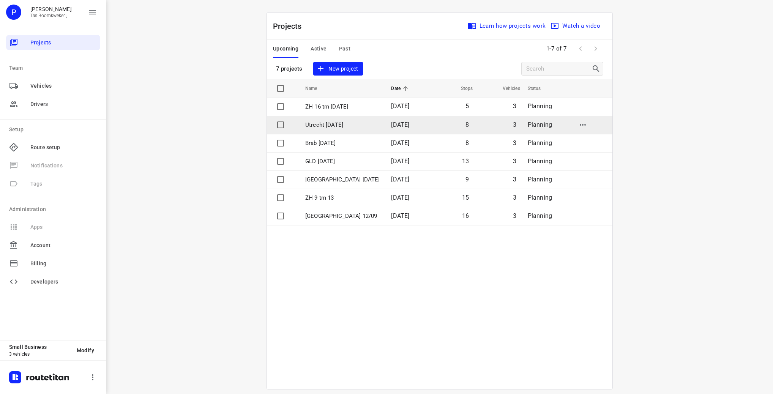 The width and height of the screenshot is (773, 394). What do you see at coordinates (14, 12) in the screenshot?
I see `div: P` at bounding box center [14, 12].